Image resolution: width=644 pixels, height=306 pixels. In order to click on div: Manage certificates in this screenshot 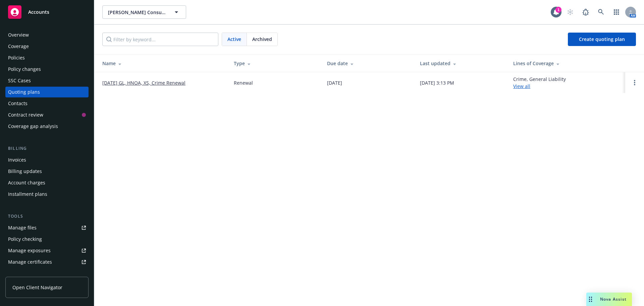, I will do `click(30, 262)`.